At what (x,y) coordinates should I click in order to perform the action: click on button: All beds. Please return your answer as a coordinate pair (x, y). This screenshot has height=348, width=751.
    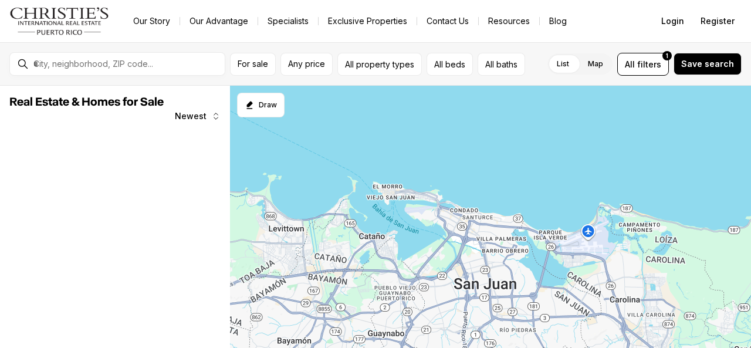
    Looking at the image, I should click on (449, 64).